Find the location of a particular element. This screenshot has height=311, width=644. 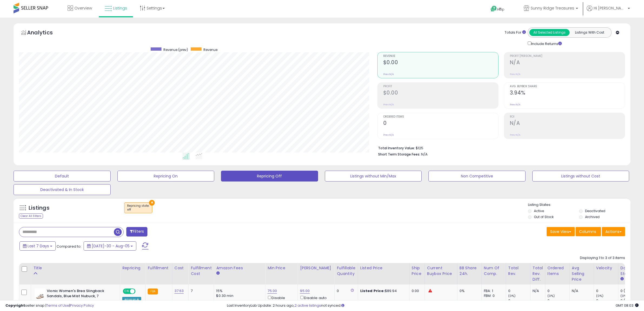

div: 15% is located at coordinates (238, 291).